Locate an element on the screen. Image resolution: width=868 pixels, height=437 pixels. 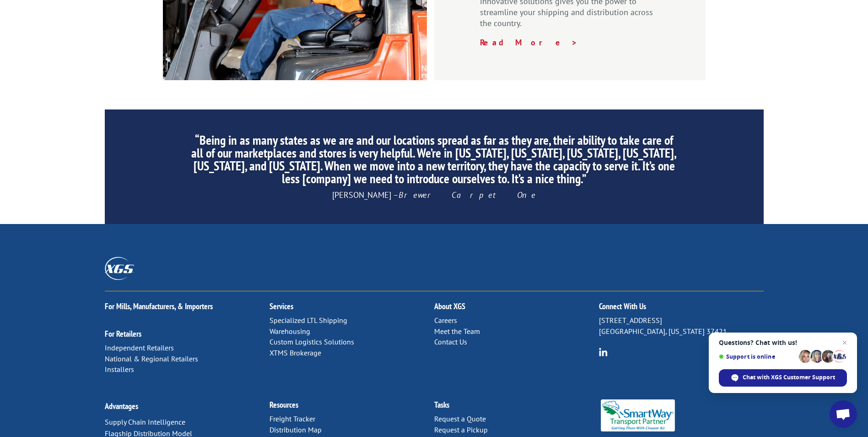
a: Warehousing is located at coordinates (290, 331).